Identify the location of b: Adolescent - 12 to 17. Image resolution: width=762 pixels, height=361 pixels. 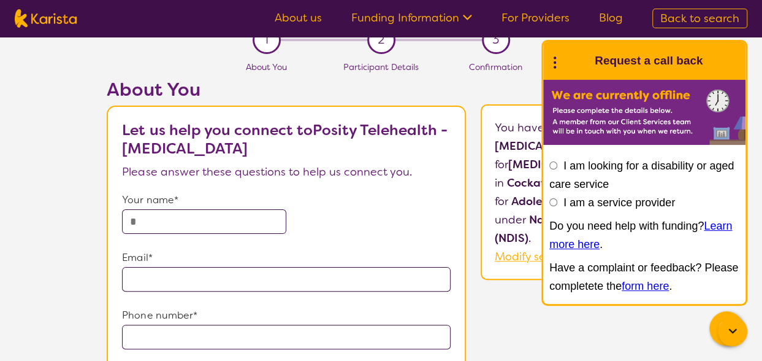
(567, 201).